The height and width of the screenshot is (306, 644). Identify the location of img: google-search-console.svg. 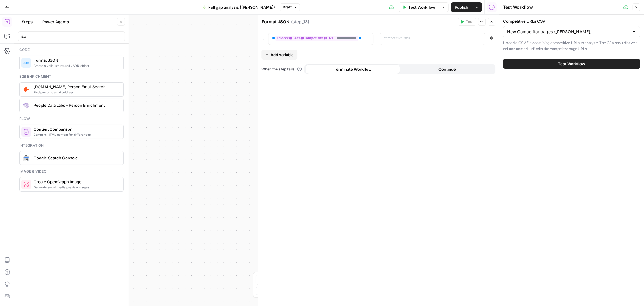
(27, 158).